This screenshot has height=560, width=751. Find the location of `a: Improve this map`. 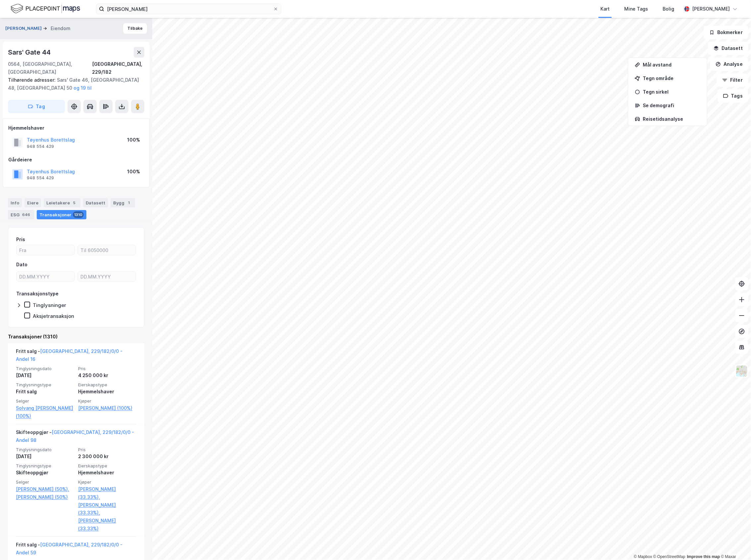

a: Improve this map is located at coordinates (703, 557).